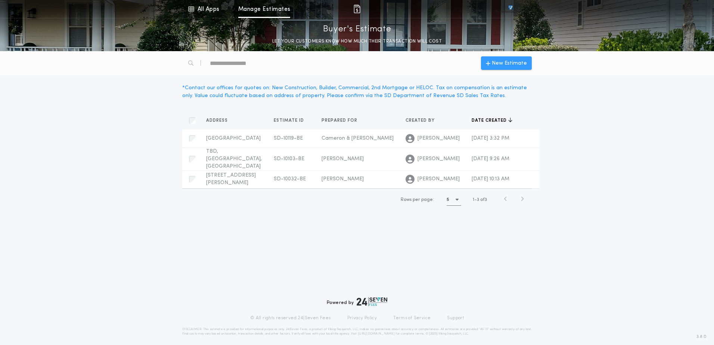 The image size is (714, 345). What do you see at coordinates (357, 41) in the screenshot?
I see `p: LET YOUR CUSTOMERS KNOW HOW MUCH THEIR TRANSACTION WILL COST` at bounding box center [357, 41].